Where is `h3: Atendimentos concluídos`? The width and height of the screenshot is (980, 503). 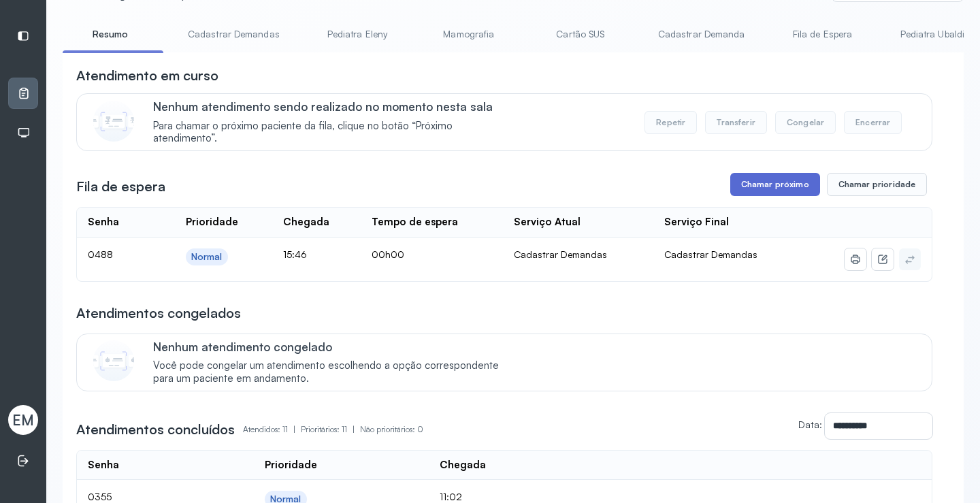 h3: Atendimentos concluídos is located at coordinates (156, 429).